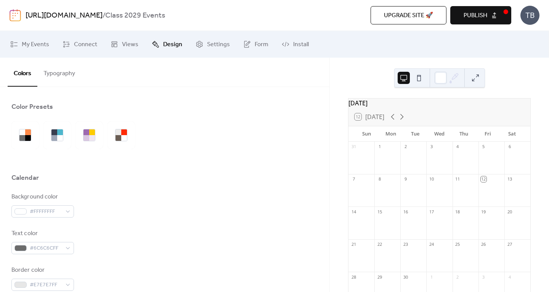 Image resolution: width=549 pixels, height=292 pixels. What do you see at coordinates (367, 134) in the screenshot?
I see `div: Sun` at bounding box center [367, 134].